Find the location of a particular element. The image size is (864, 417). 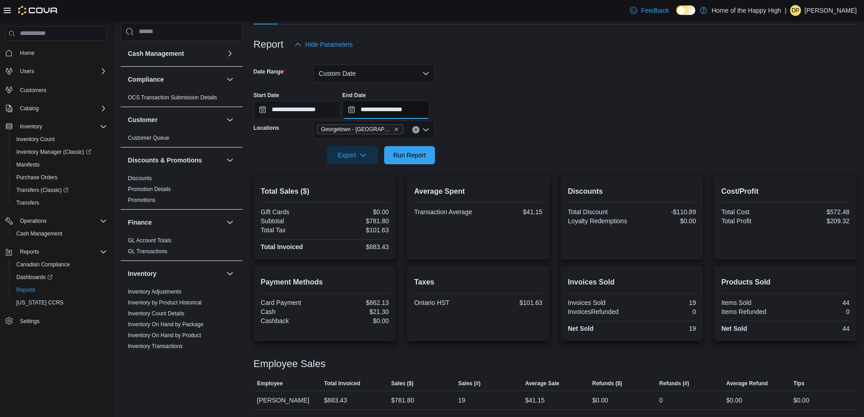

span: Inventory On Hand by Package is located at coordinates (165, 324).